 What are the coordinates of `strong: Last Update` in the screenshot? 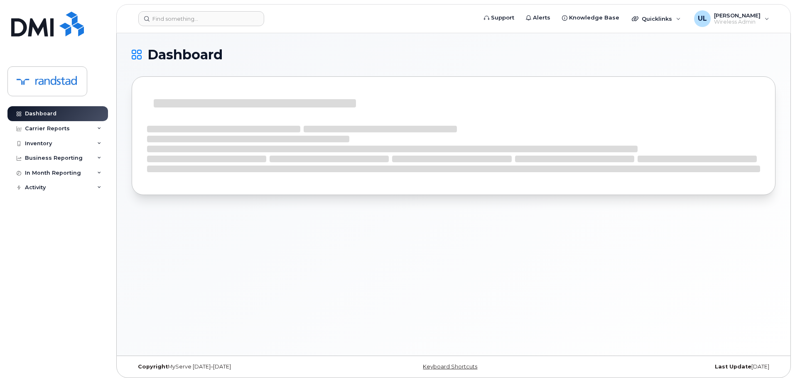 It's located at (733, 367).